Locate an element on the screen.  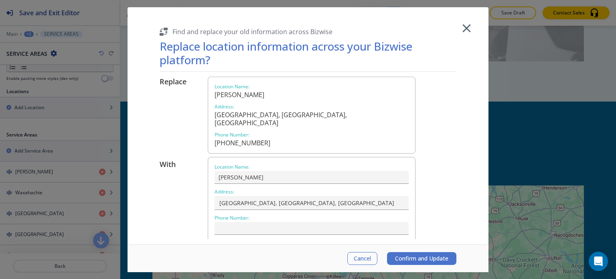
h6: With is located at coordinates (184, 164).